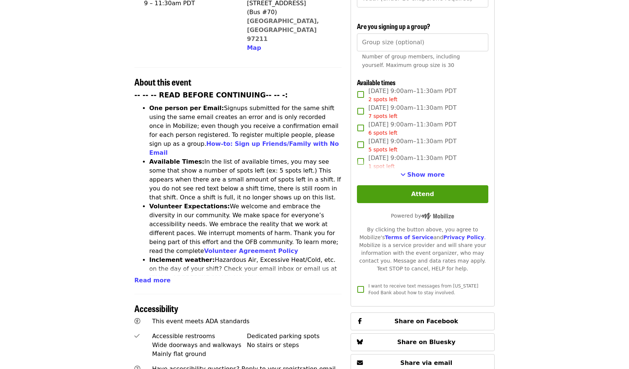 Image resolution: width=629 pixels, height=369 pixels. What do you see at coordinates (182, 260) in the screenshot?
I see `strong: Inclement weather:` at bounding box center [182, 260].